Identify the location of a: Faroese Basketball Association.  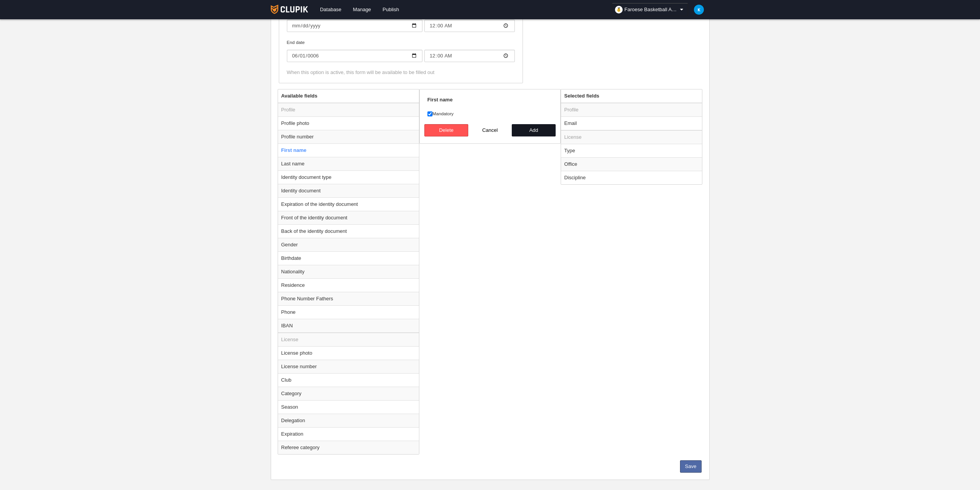
(650, 10).